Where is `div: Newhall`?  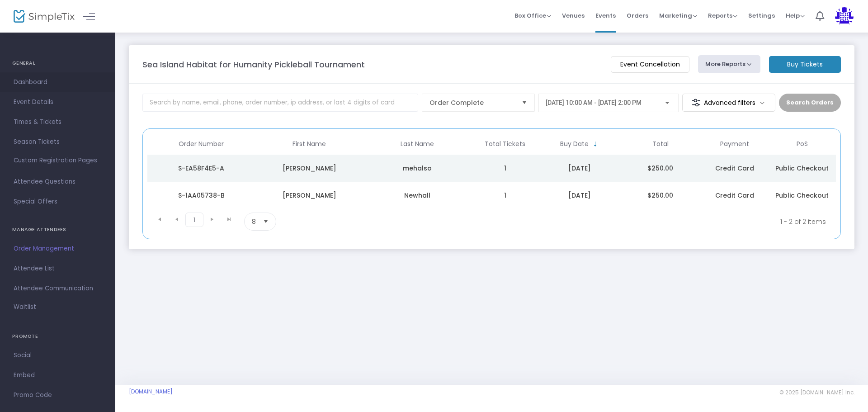
div: Newhall is located at coordinates (417, 195).